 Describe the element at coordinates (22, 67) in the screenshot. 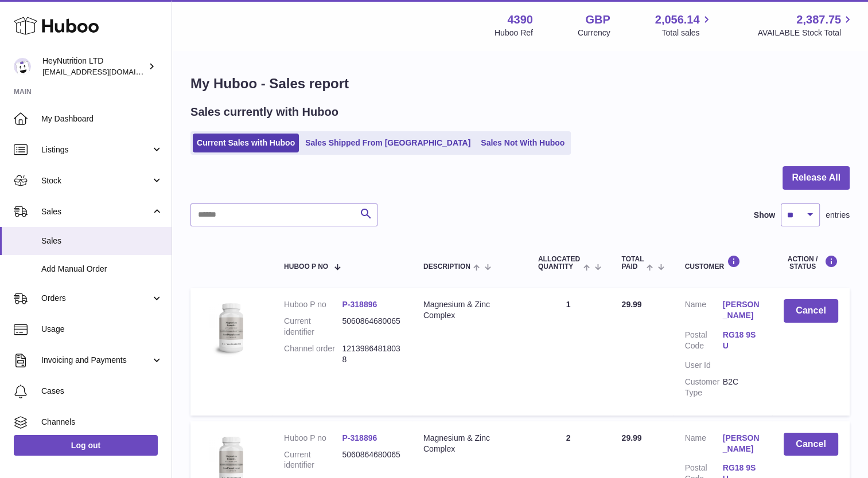

I see `img: info@heynutrition.com` at that location.